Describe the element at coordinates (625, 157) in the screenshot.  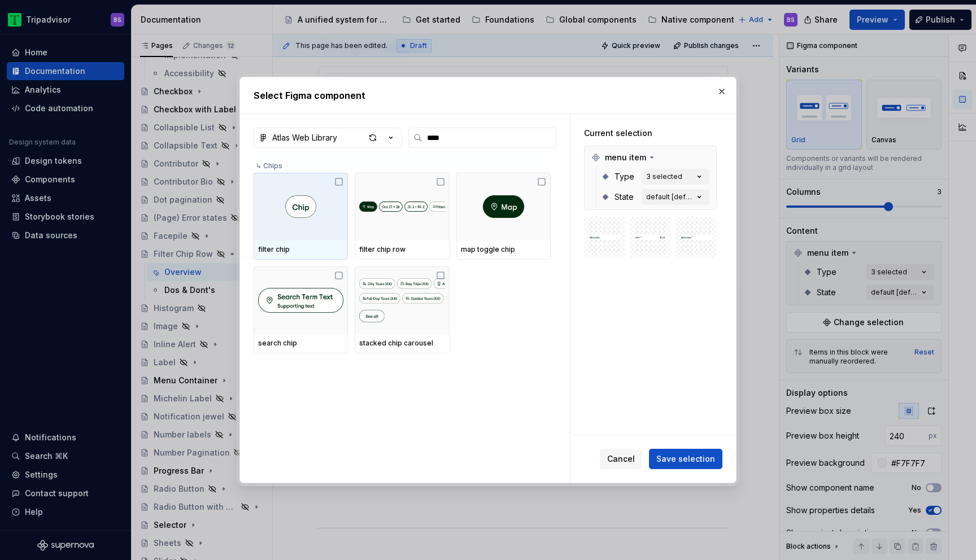
I see `span: menu item` at that location.